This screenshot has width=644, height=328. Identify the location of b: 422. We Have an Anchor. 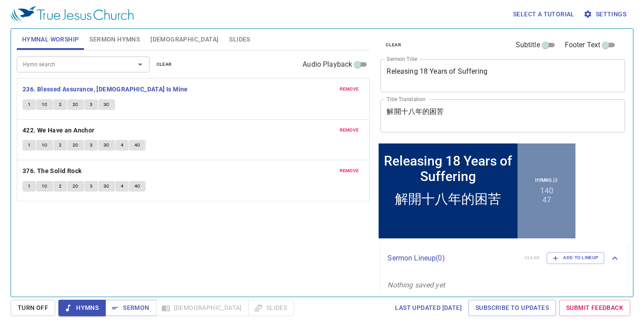
(58, 131).